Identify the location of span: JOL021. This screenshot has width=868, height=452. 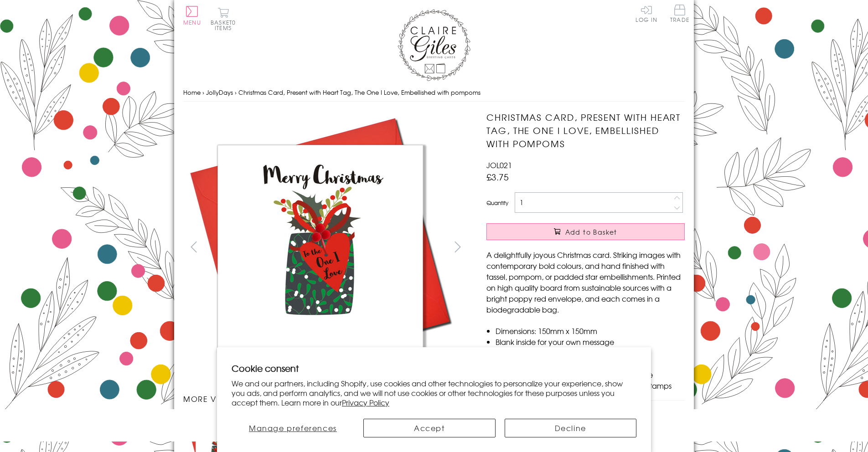
(500, 165).